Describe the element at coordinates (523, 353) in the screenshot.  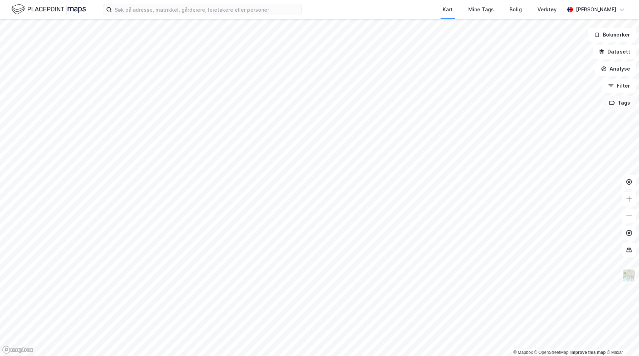
I see `a: Mapbox` at that location.